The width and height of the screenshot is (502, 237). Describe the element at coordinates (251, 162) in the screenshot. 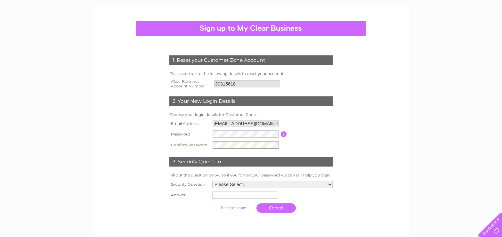

I see `div: 3. Security Question` at that location.